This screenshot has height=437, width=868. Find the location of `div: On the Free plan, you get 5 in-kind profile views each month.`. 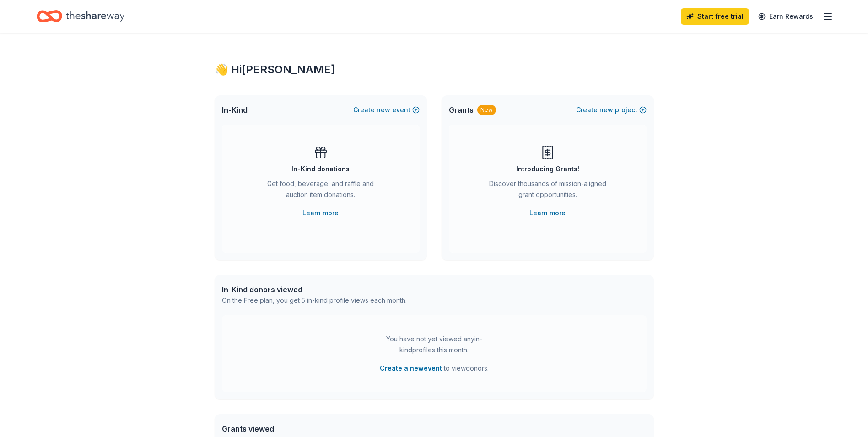

div: On the Free plan, you get 5 in-kind profile views each month. is located at coordinates (314, 300).